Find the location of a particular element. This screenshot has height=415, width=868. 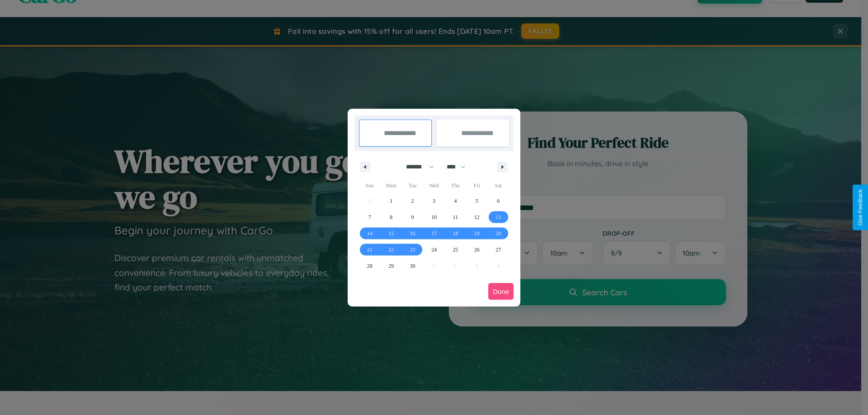

button: 24 is located at coordinates (433, 250).